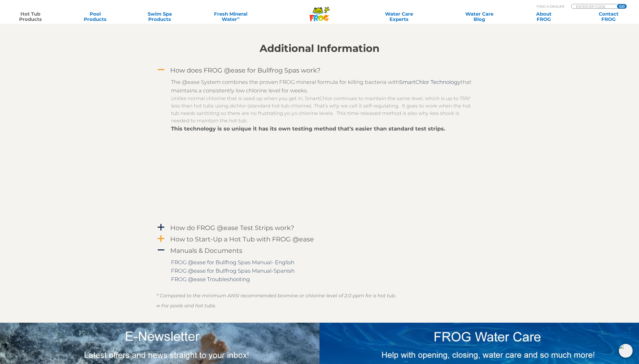 The image size is (639, 364). What do you see at coordinates (319, 48) in the screenshot?
I see `h2: Additional Information` at bounding box center [319, 48].